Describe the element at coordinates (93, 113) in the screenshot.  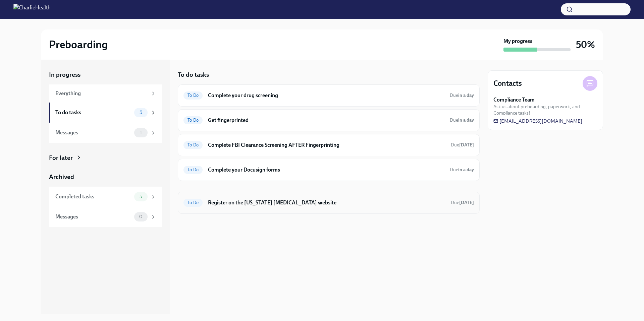
I see `div: To do tasks` at that location.